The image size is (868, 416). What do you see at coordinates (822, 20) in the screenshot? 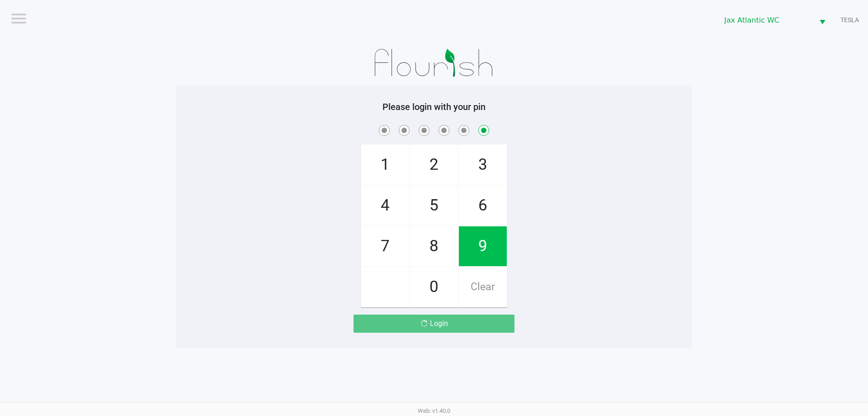
I see `button: Select` at bounding box center [822, 20].